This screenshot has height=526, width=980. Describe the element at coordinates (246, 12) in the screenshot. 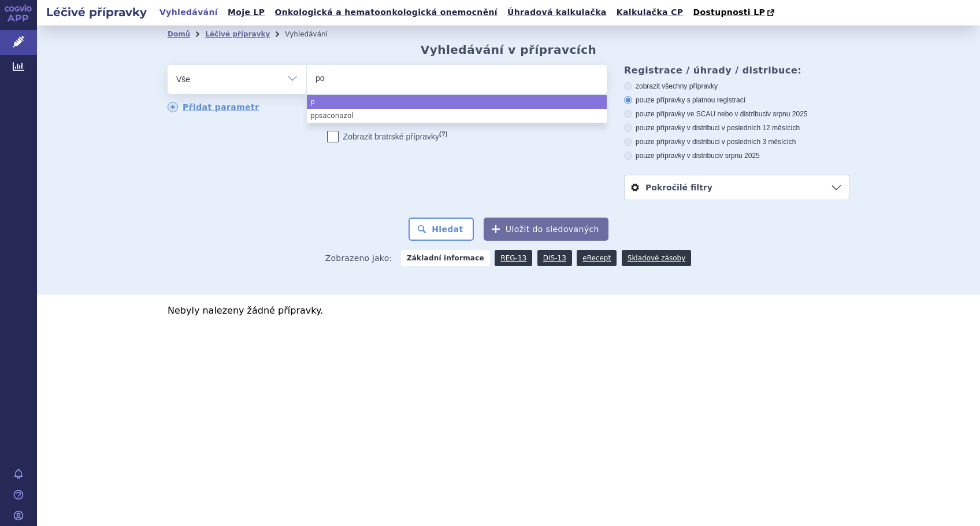

I see `a: Moje LP` at that location.